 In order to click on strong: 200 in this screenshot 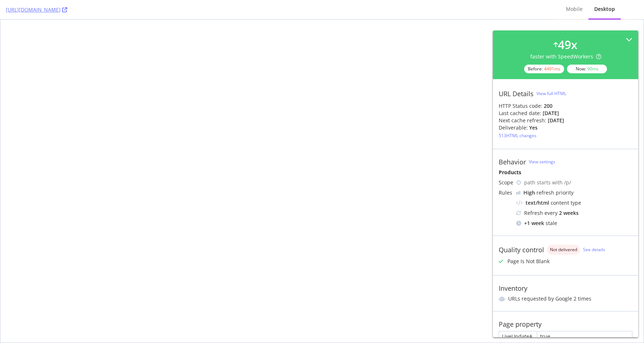, I will do `click(548, 106)`.